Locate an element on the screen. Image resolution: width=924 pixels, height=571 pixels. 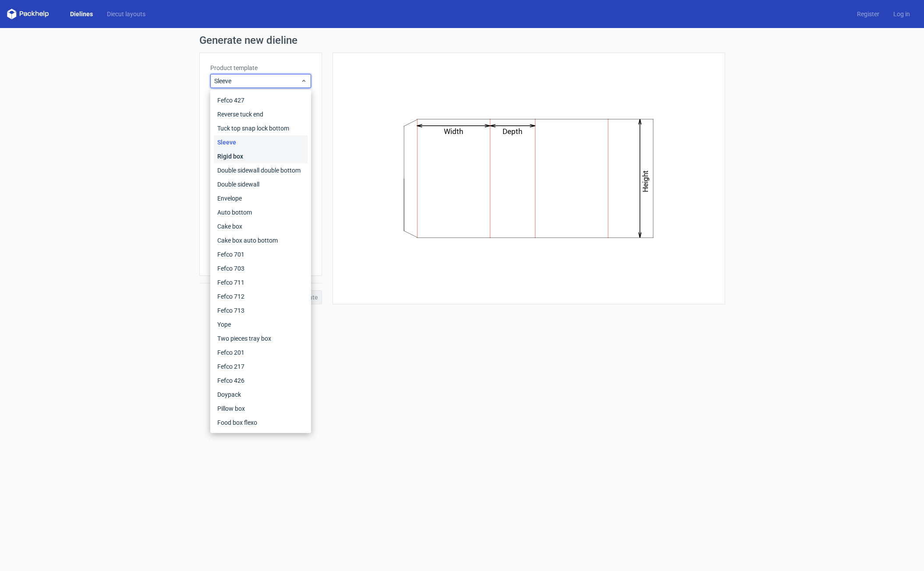
div: Cake box auto bottom is located at coordinates (261, 240).